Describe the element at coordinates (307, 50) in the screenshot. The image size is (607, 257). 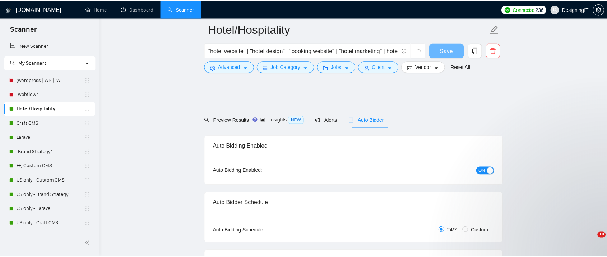
I see `input: Search Freelance Jobs...` at that location.